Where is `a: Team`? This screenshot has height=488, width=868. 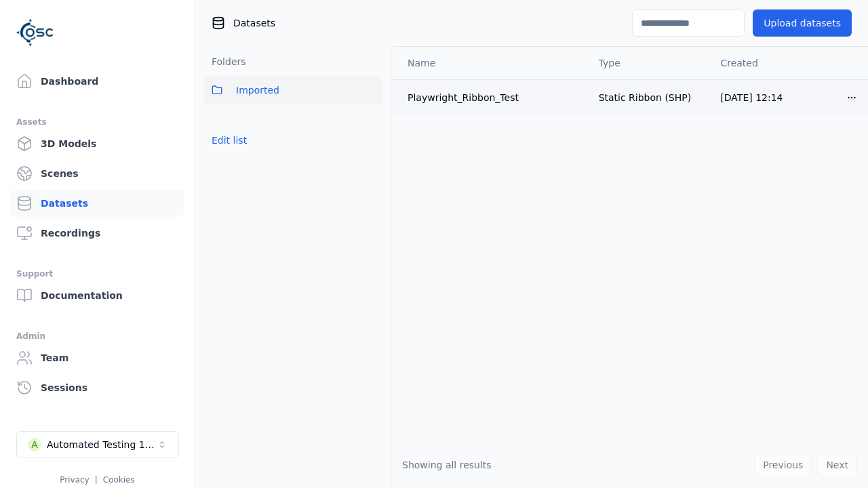 a: Team is located at coordinates (97, 357).